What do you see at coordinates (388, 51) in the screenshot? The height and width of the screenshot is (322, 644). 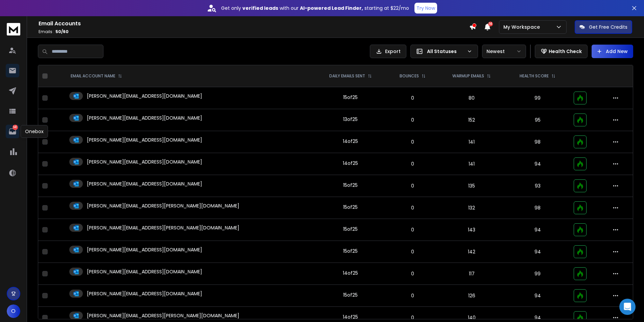 I see `button: Export` at bounding box center [388, 51].